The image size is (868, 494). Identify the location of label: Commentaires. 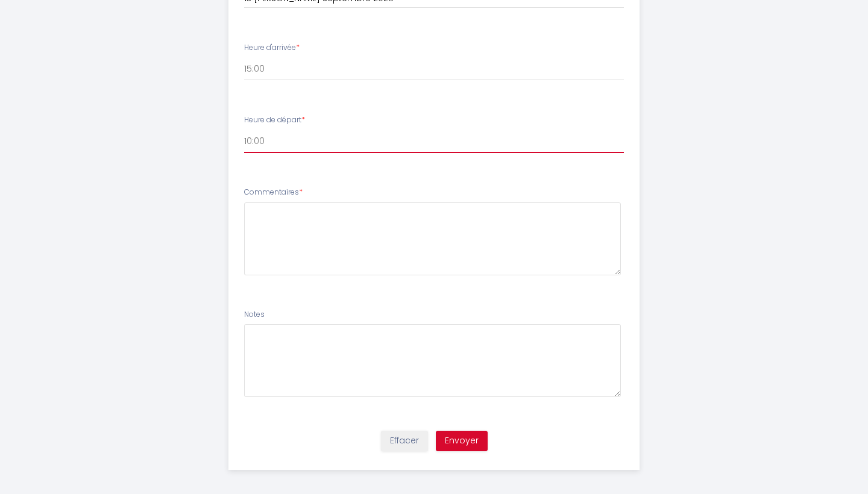
(273, 192).